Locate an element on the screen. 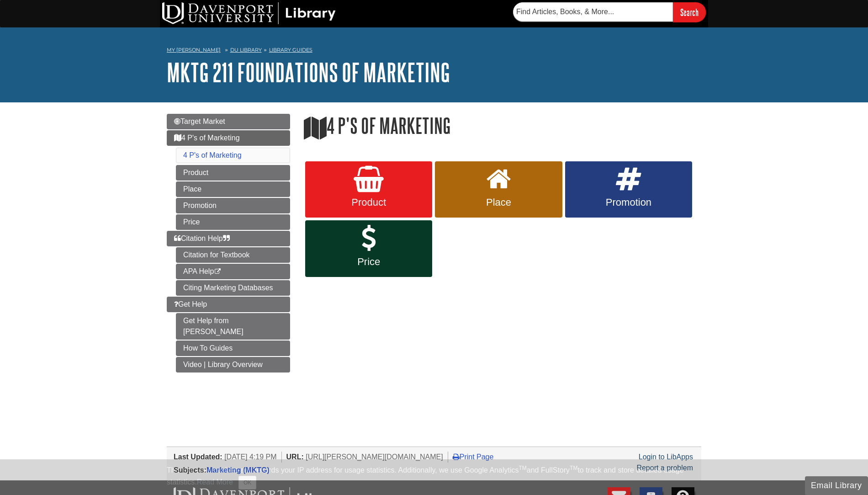 The height and width of the screenshot is (495, 868). input: Search is located at coordinates (689, 12).